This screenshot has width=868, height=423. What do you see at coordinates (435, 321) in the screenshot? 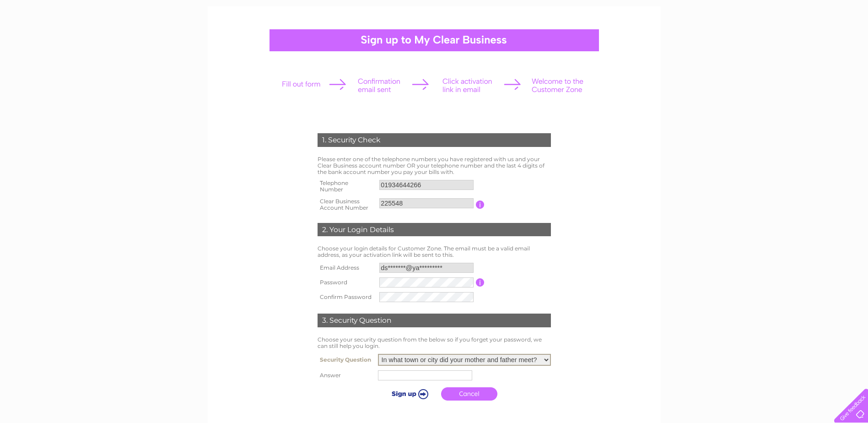
I see `div: 3. Security Question` at bounding box center [435, 321].